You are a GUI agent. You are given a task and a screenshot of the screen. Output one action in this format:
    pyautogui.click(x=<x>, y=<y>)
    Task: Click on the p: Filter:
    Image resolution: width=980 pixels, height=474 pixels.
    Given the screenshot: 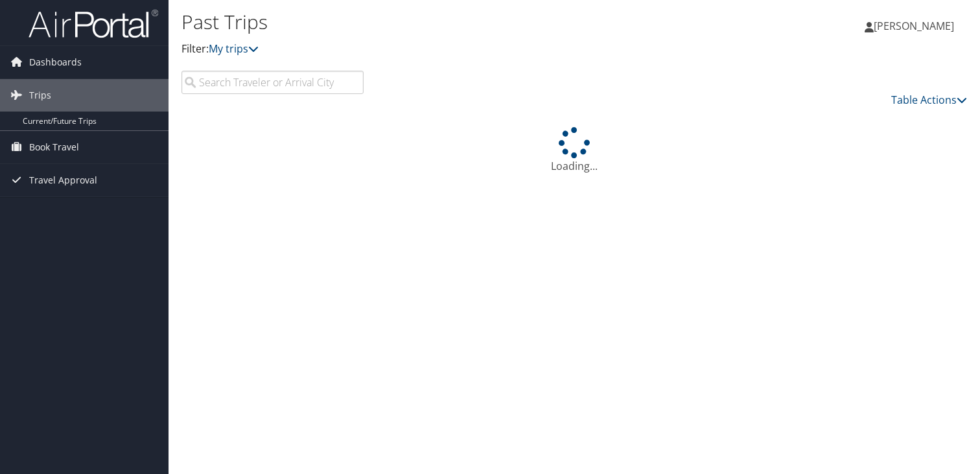 What is the action you would take?
    pyautogui.click(x=443, y=49)
    